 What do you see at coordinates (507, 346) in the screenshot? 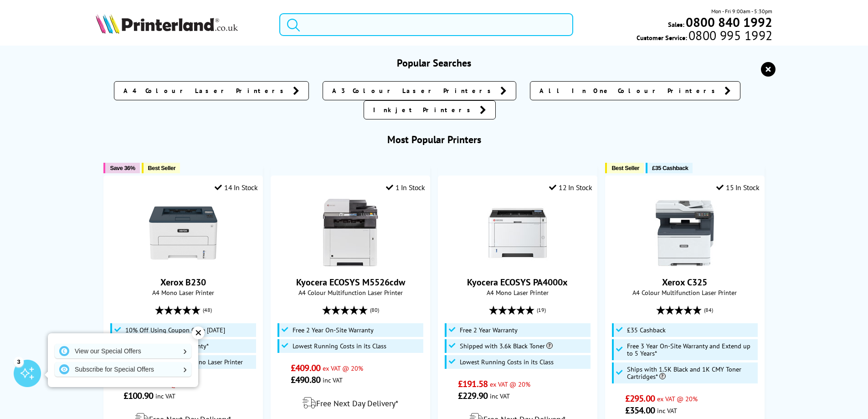
I see `span: Shipped with 3.6k Black Toner` at bounding box center [507, 346].